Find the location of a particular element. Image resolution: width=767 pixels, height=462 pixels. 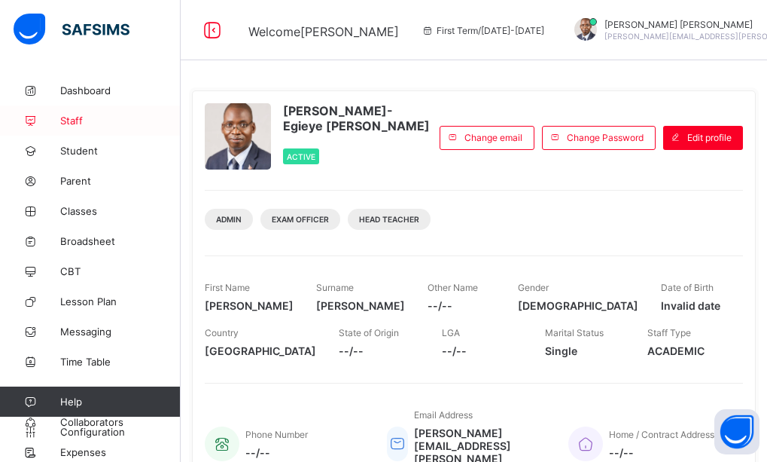

span: Surname is located at coordinates (335, 287).